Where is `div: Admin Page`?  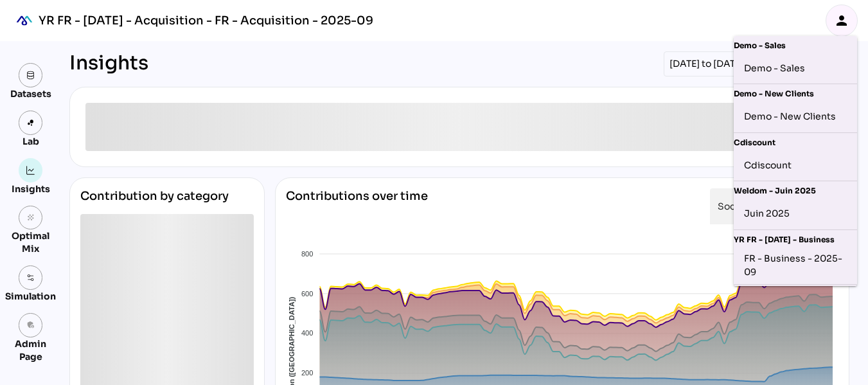
div: Admin Page is located at coordinates (30, 350).